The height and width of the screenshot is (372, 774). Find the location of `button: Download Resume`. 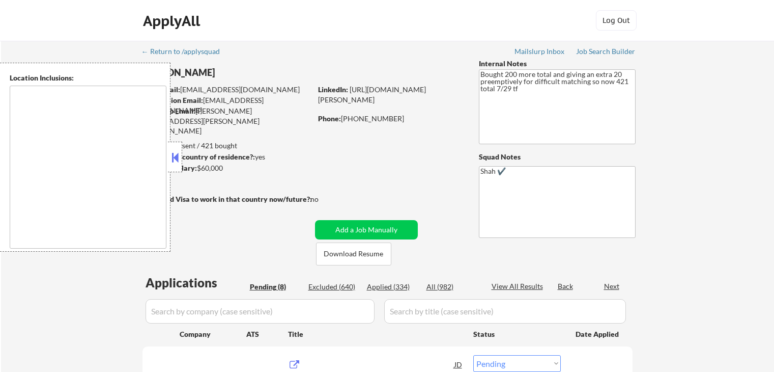

button: Download Resume is located at coordinates (354, 254).